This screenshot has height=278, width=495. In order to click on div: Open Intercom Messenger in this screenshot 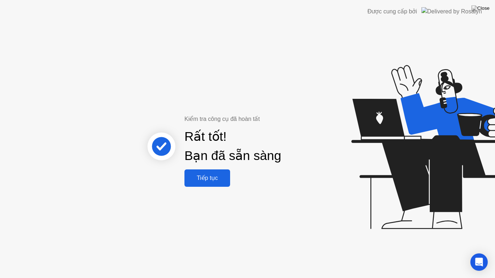, I will do `click(479, 262)`.